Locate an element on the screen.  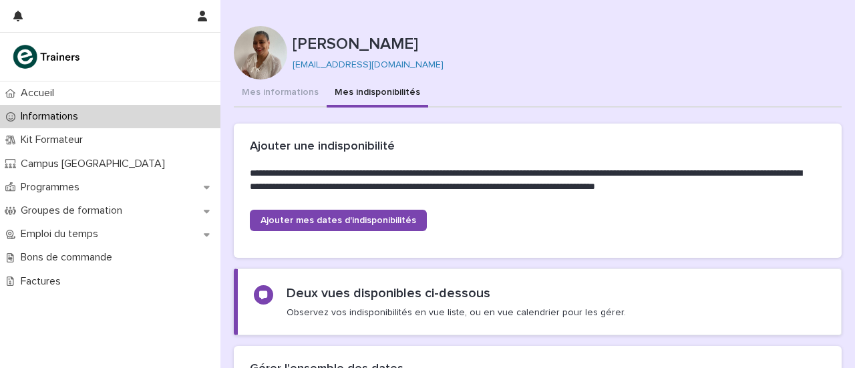
span: Ajouter mes dates d'indisponibilités is located at coordinates (338, 220).